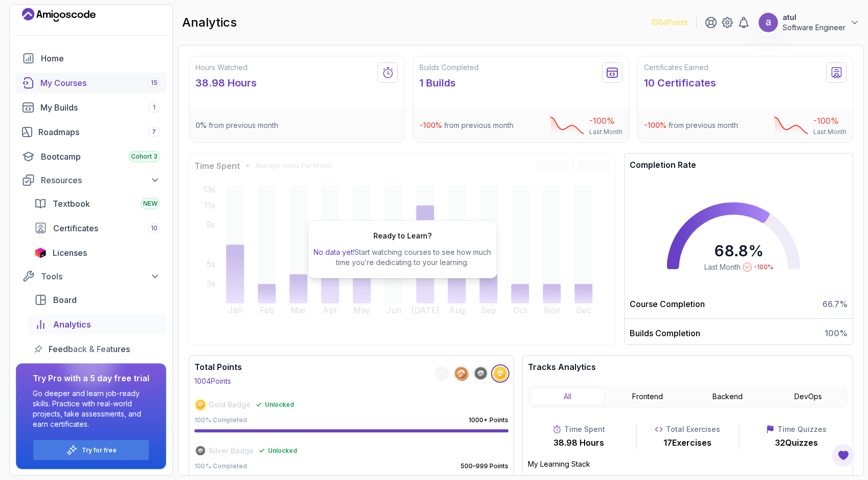  Describe the element at coordinates (97, 324) in the screenshot. I see `a: analytics` at that location.